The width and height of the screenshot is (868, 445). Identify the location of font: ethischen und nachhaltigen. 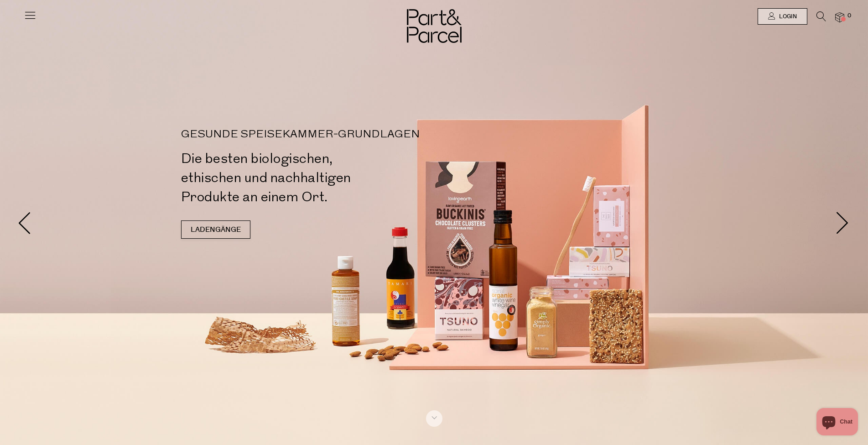
(266, 177).